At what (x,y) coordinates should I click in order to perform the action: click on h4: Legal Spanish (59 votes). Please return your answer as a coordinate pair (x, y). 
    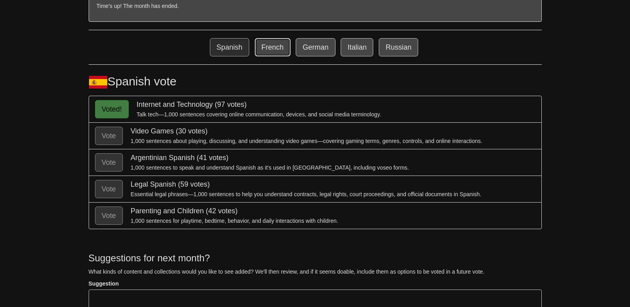
    Looking at the image, I should click on (306, 185).